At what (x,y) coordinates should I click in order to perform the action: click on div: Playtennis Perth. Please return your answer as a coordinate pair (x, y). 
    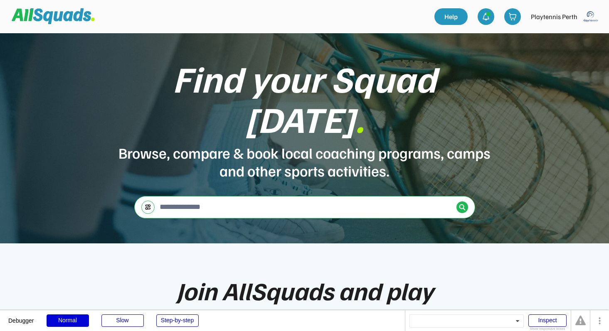
    Looking at the image, I should click on (554, 17).